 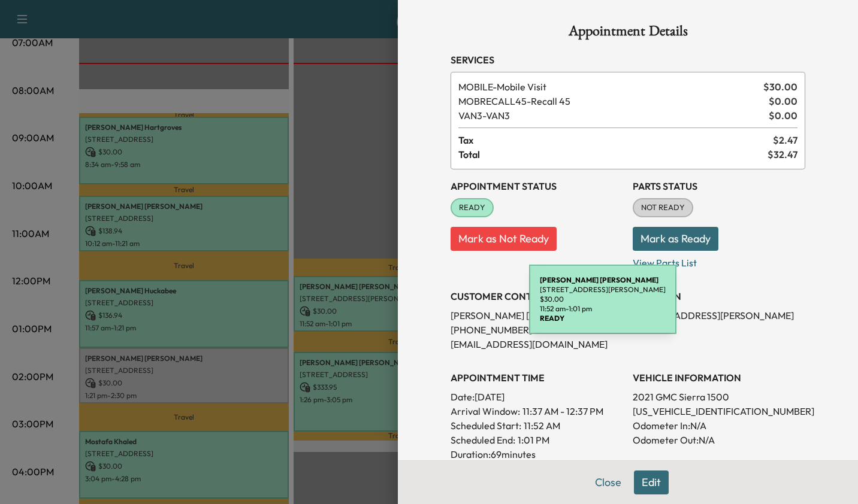 I want to click on h3: CUSTOMER CONTACT INFO, so click(x=537, y=296).